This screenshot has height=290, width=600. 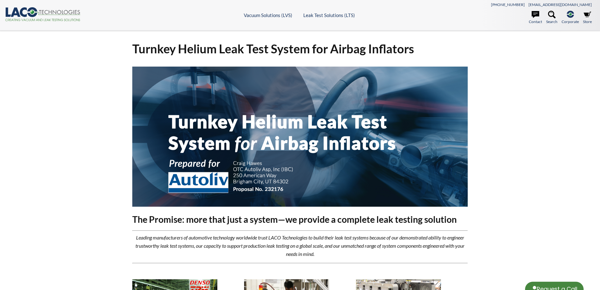 What do you see at coordinates (300, 49) in the screenshot?
I see `h1: Turnkey Helium Leak Test System for Airbag Inflators` at bounding box center [300, 49].